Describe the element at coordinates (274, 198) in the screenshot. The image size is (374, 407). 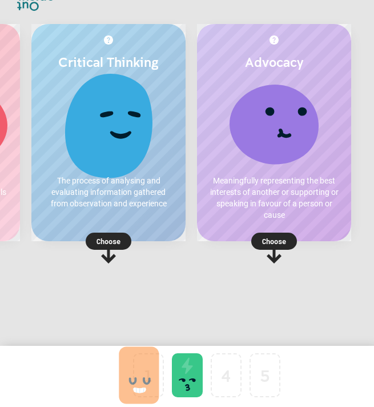
I see `p: Meaningfully representing the best interests of another or supporting or speaking in favour of a ...` at that location.